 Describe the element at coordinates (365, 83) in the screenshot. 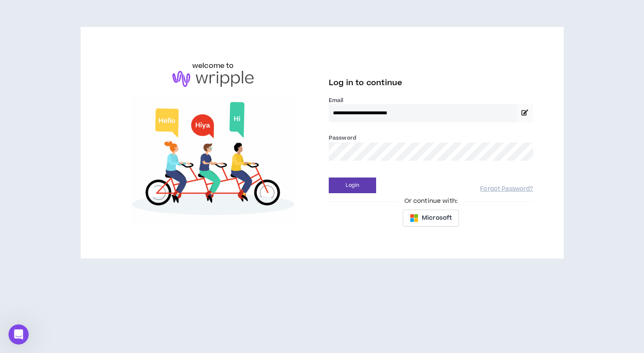

I see `span: Log in to continue` at that location.